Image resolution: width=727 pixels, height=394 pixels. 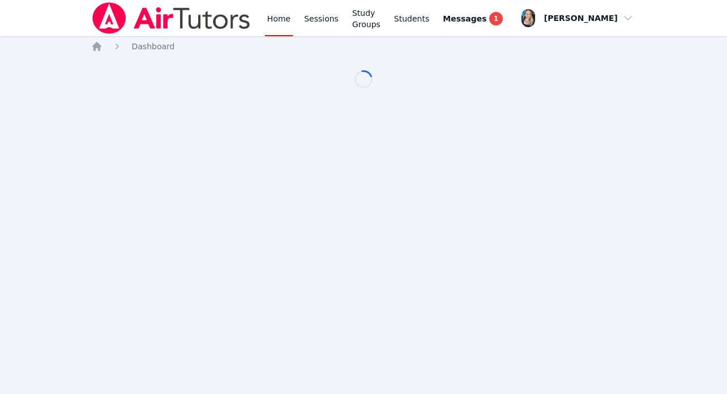 I want to click on span: Dashboard, so click(x=153, y=46).